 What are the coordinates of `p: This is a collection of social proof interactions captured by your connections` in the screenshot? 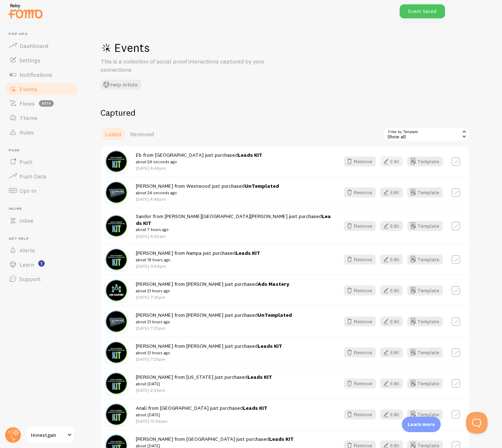 It's located at (187, 66).